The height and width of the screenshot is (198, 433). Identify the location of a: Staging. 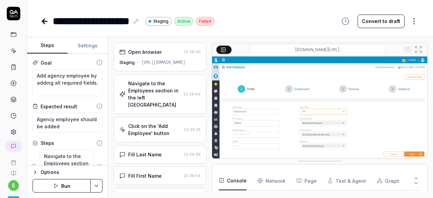
(158, 21).